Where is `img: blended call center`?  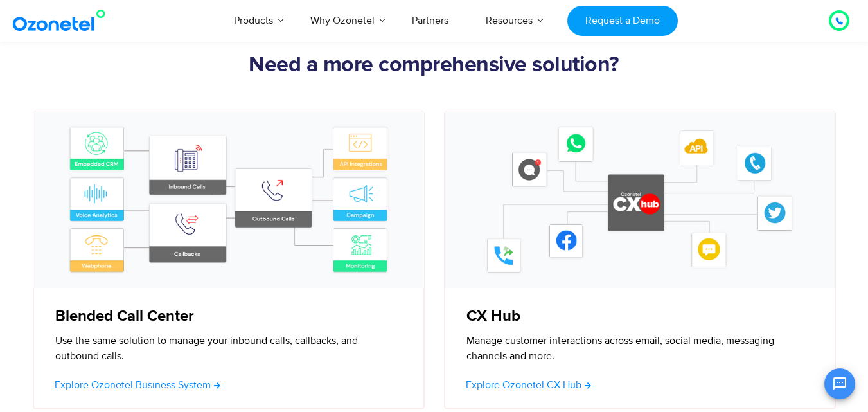
img: blended call center is located at coordinates (229, 199).